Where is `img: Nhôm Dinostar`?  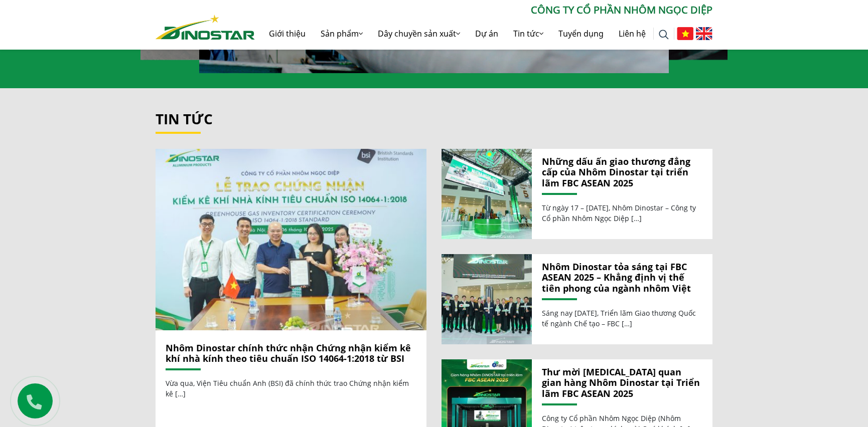
img: Nhôm Dinostar is located at coordinates (205, 27).